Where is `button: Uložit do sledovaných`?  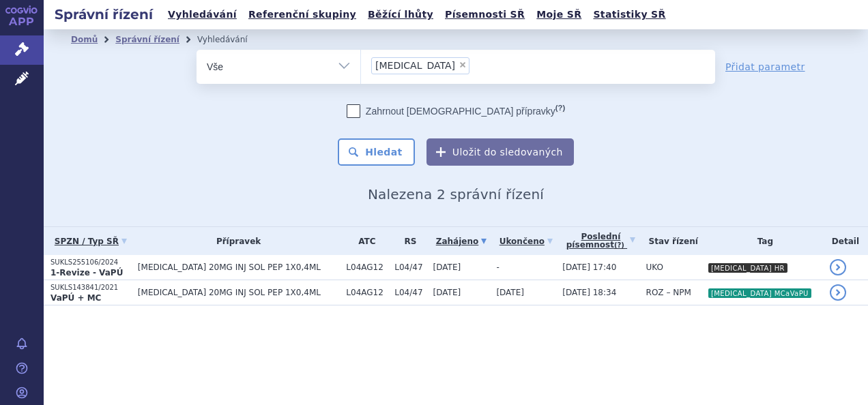
button: Uložit do sledovaných is located at coordinates (500, 152).